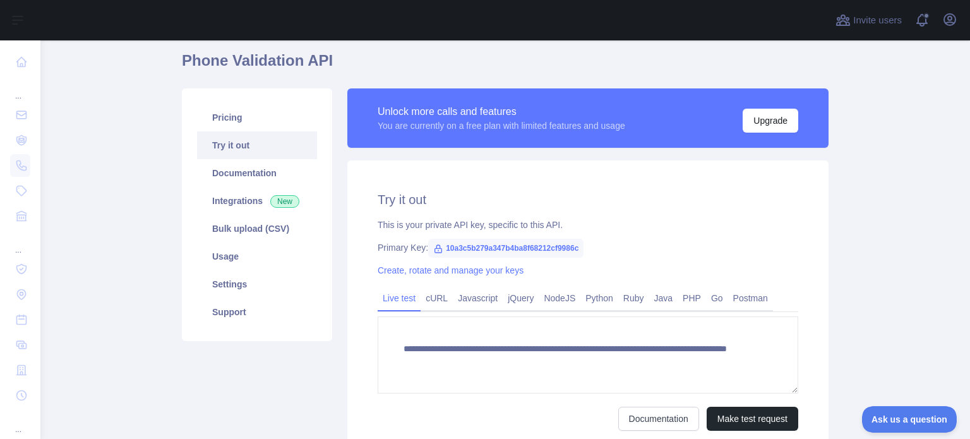  What do you see at coordinates (399, 298) in the screenshot?
I see `a: Live test` at bounding box center [399, 298].